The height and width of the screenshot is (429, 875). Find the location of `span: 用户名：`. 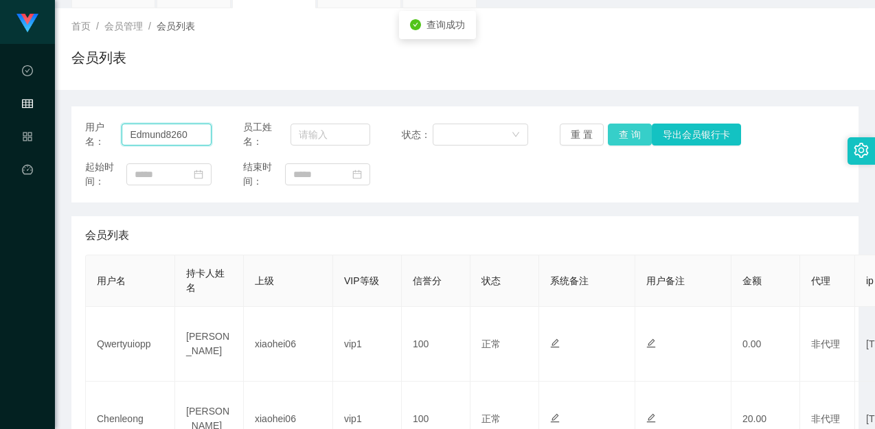

span: 用户名： is located at coordinates (103, 135).